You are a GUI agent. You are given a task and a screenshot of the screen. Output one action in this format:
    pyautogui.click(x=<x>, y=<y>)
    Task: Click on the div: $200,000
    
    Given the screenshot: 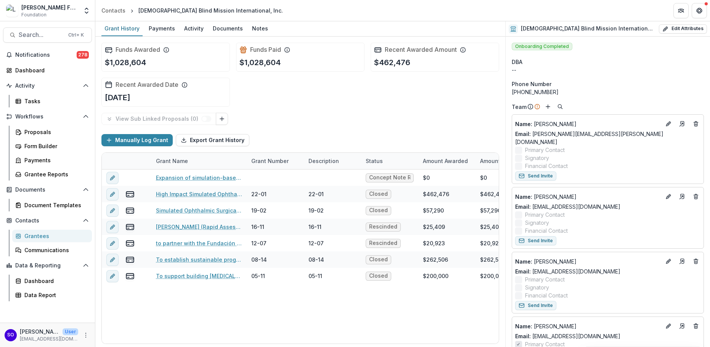 What is the action you would take?
    pyautogui.click(x=436, y=276)
    